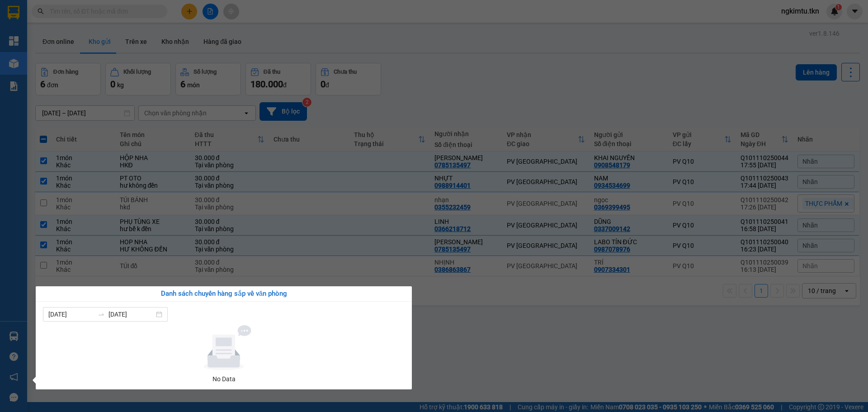 The image size is (868, 412). I want to click on div: Danh sách chuyến hàng sắp về văn phòng, so click(224, 294).